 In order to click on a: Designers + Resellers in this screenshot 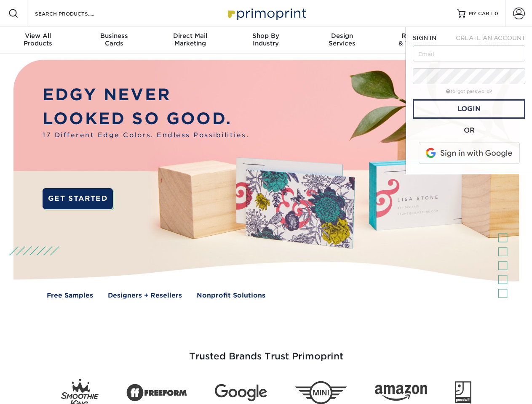, I will do `click(145, 295)`.